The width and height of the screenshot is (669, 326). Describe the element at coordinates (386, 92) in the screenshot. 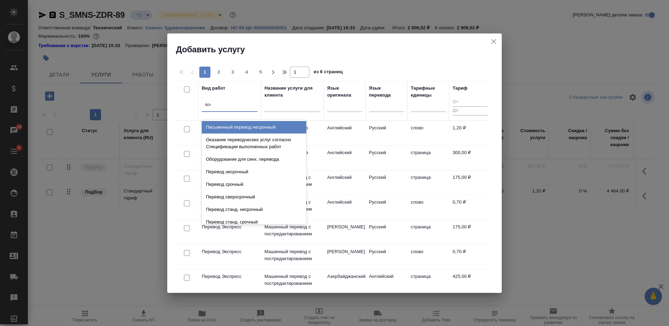

I see `div: Язык перевода` at that location.